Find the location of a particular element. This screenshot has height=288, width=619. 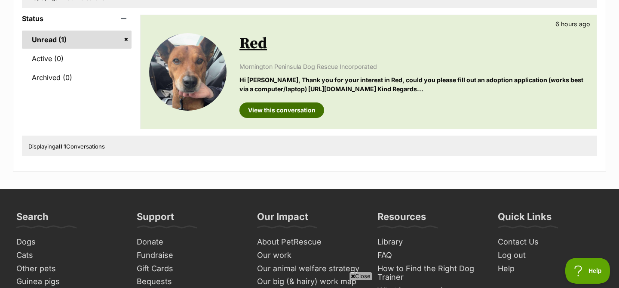

header: Status is located at coordinates (77, 18).